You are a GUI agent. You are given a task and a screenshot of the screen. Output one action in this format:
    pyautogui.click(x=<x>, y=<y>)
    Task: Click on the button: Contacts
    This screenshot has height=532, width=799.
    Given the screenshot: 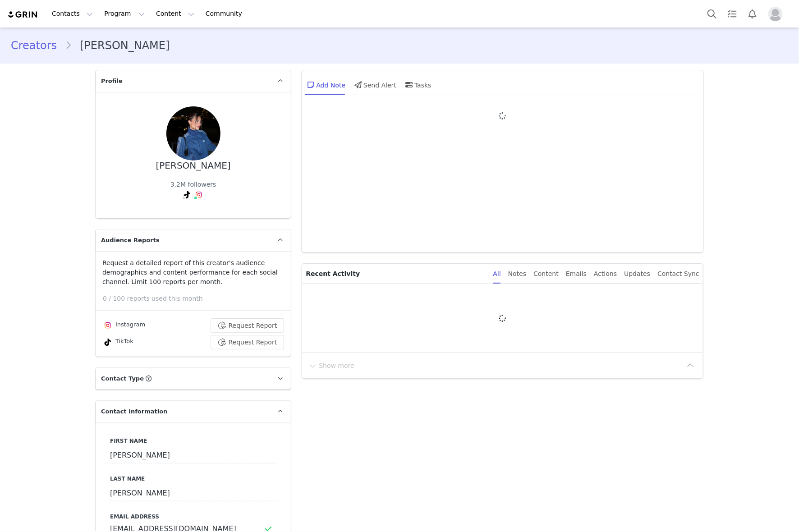 What is the action you would take?
    pyautogui.click(x=72, y=14)
    